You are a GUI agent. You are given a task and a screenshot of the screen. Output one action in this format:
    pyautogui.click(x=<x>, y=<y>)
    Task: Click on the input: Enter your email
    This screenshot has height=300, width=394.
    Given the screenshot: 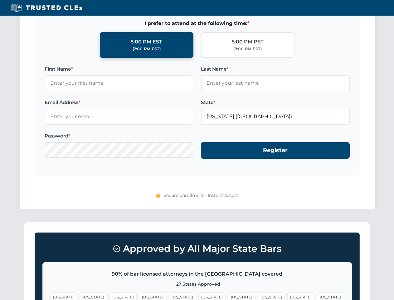 What is the action you would take?
    pyautogui.click(x=119, y=116)
    